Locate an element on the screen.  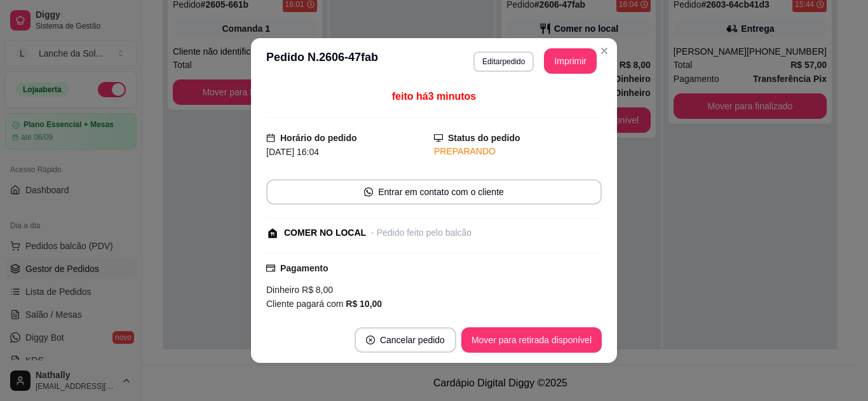
strong: R$ 10,00 is located at coordinates (363, 304).